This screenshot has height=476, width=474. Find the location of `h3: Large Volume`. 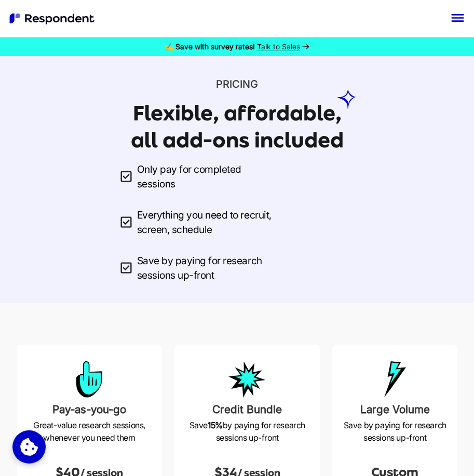

h3: Large Volume is located at coordinates (394, 410).